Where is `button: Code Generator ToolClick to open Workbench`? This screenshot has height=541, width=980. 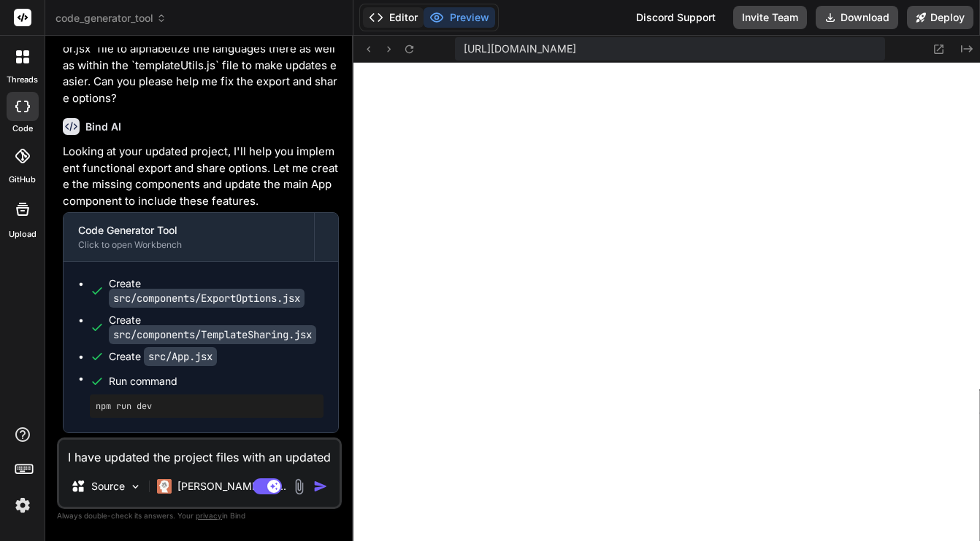
button: Code Generator ToolClick to open Workbench is located at coordinates (188, 237).